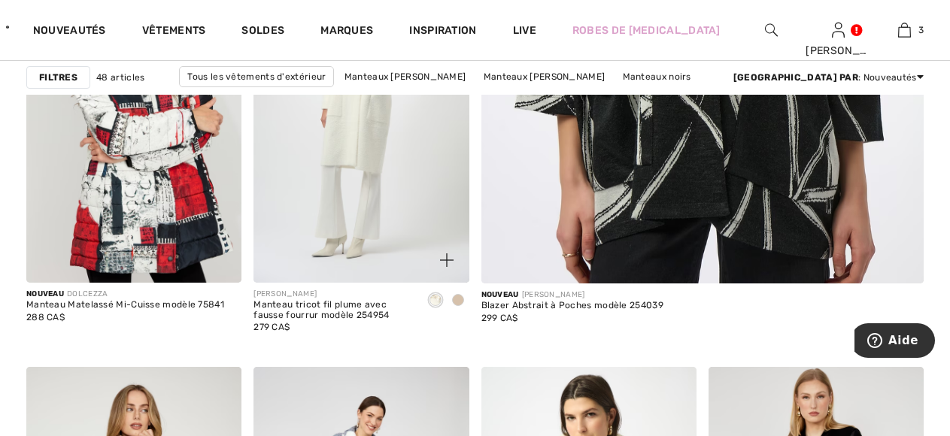 This screenshot has height=436, width=950. What do you see at coordinates (49, 17) in the screenshot?
I see `span: Aide` at bounding box center [49, 17].